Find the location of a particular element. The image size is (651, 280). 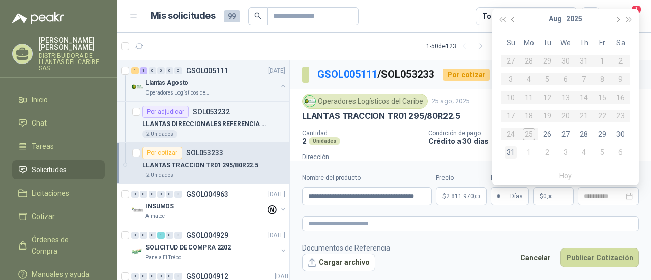

div: 31 is located at coordinates (510, 152).